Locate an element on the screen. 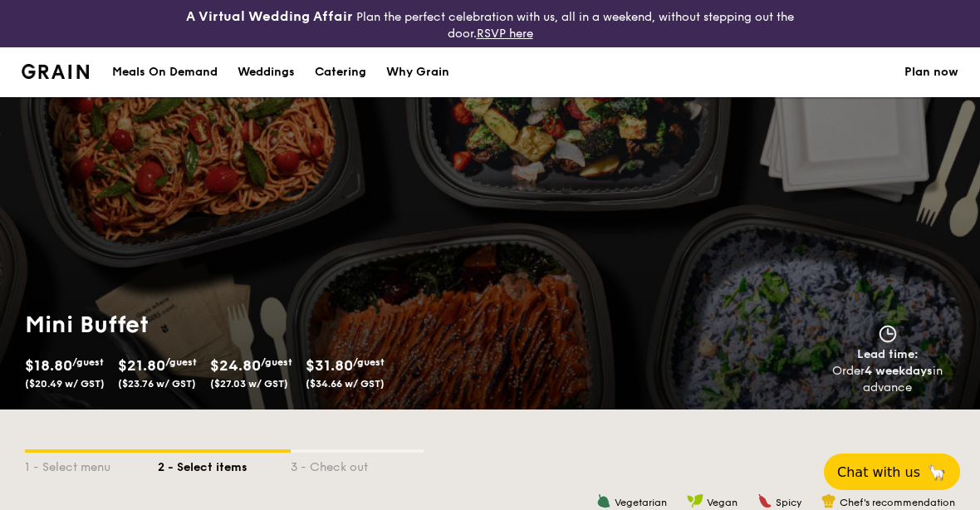 This screenshot has height=510, width=980. h1: Mini Buffet is located at coordinates (254, 324).